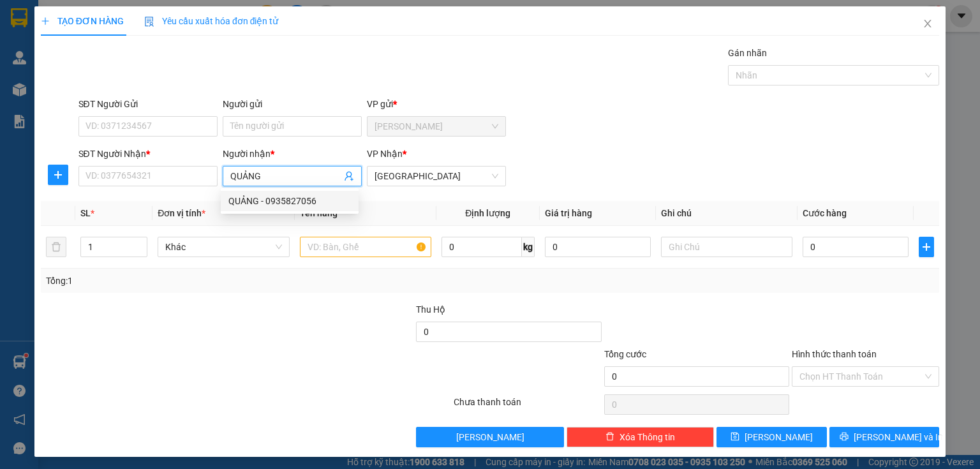 The width and height of the screenshot is (980, 469). I want to click on span: Định lượng, so click(488, 213).